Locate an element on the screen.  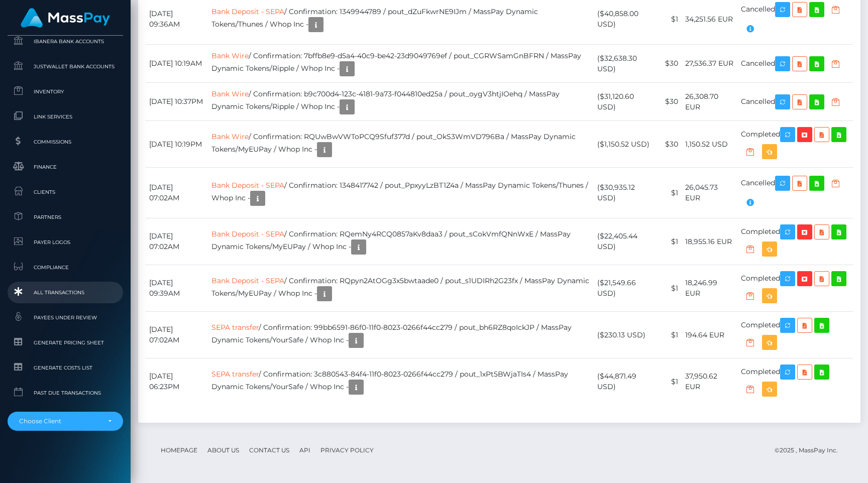
img: MassPay Logo is located at coordinates (66, 18).